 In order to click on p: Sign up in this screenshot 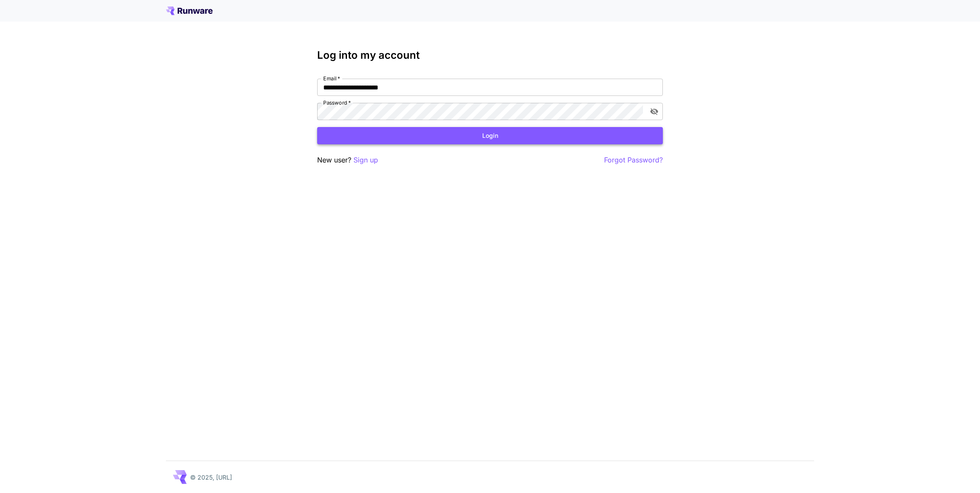, I will do `click(366, 160)`.